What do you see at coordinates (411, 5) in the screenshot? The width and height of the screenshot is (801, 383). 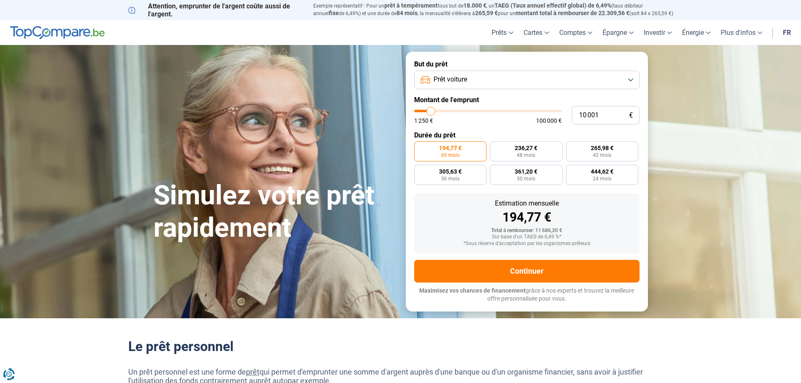 I see `span: prêt à tempérament` at bounding box center [411, 5].